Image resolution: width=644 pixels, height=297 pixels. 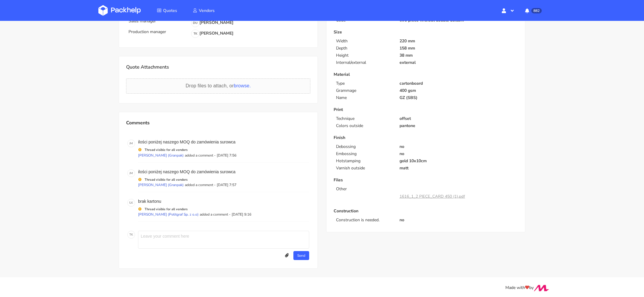 I want to click on a: Vendors, so click(x=204, y=10).